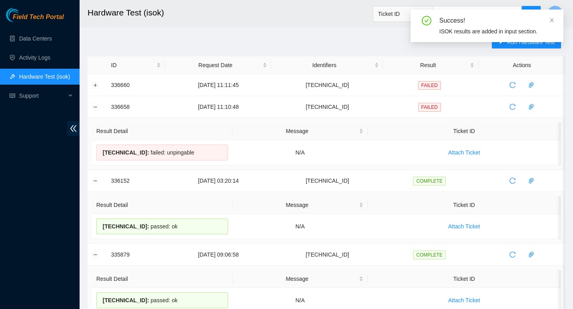 The width and height of the screenshot is (573, 309). Describe the element at coordinates (136, 85) in the screenshot. I see `td: 336660` at that location.